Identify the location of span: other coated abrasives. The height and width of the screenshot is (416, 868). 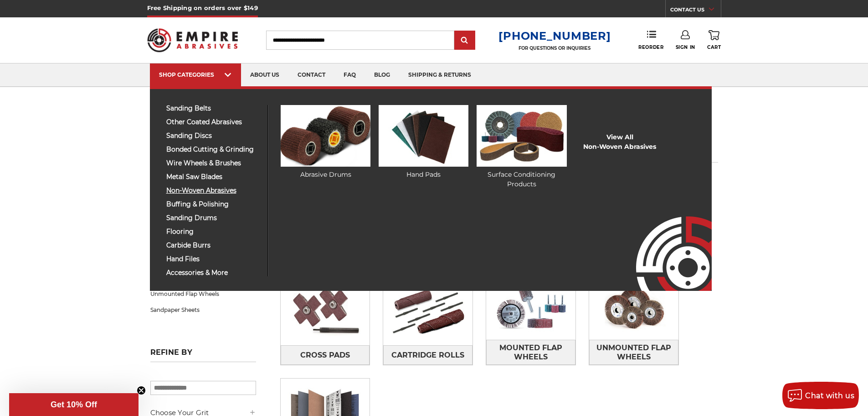
(214, 122).